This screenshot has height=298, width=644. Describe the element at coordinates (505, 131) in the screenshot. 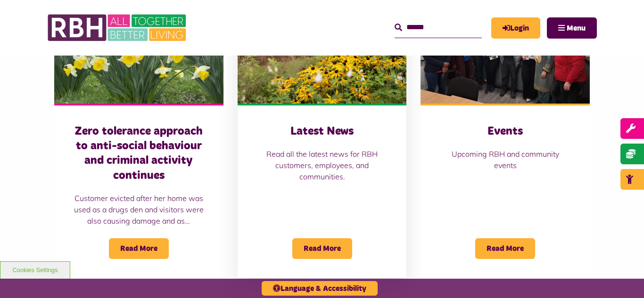

I see `h3: Events` at that location.